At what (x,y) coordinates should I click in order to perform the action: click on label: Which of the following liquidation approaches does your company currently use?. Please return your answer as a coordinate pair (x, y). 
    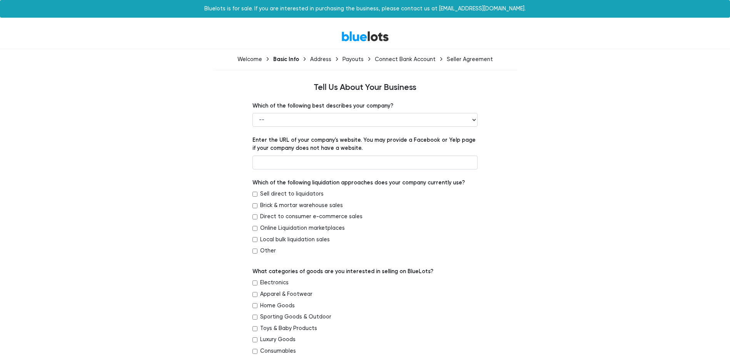
    Looking at the image, I should click on (359, 183).